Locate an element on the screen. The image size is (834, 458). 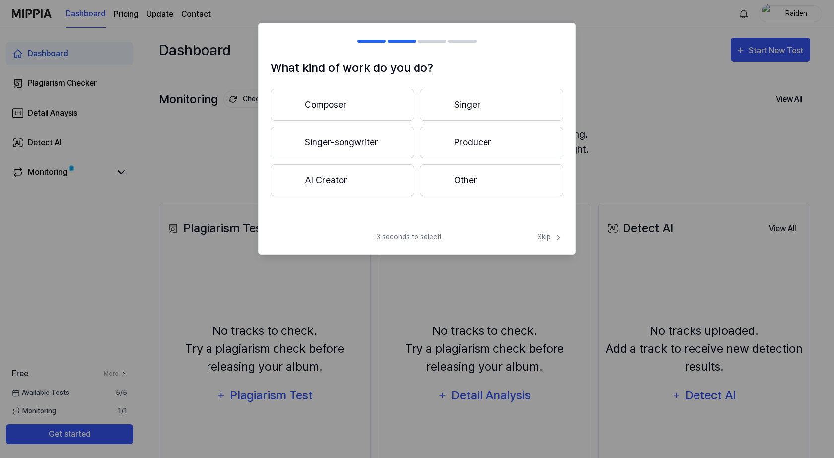
button: Other is located at coordinates (491, 180).